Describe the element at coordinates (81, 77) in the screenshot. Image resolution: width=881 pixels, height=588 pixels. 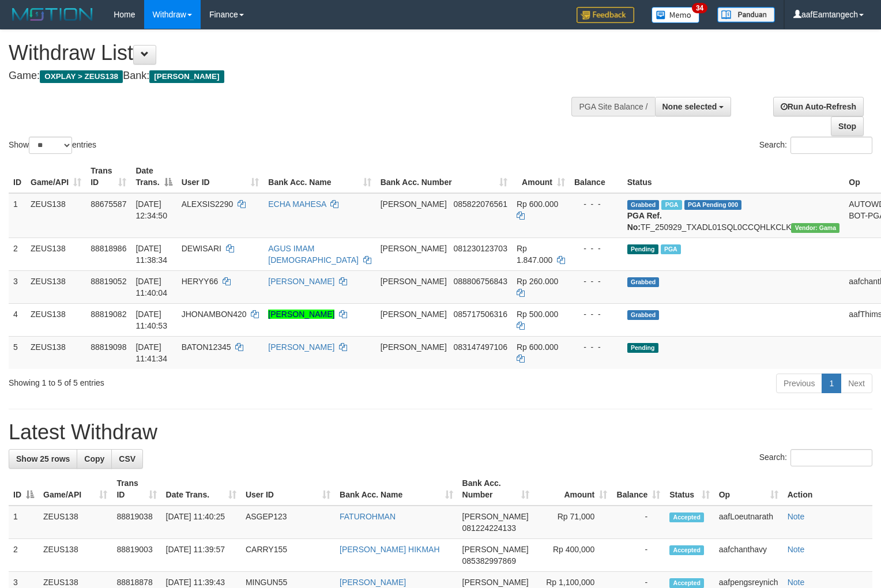
I see `span: OXPLAY > ZEUS138` at that location.